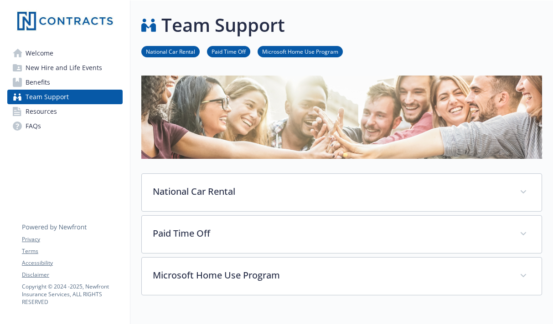 This screenshot has height=324, width=553. Describe the element at coordinates (33, 126) in the screenshot. I see `span: FAQs` at that location.